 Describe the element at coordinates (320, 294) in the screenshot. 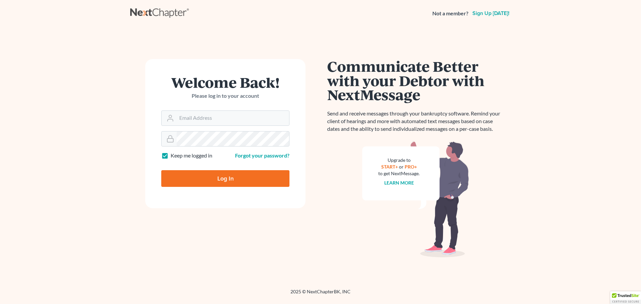

I see `div: 2025 © NextChapterBK, INC` at that location.